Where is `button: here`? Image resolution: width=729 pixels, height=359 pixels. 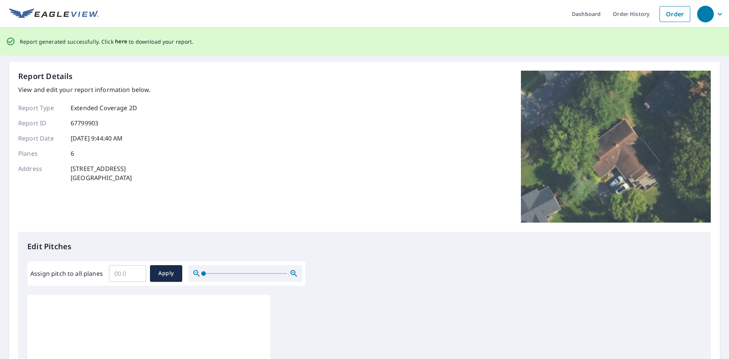
button: here is located at coordinates (121, 41).